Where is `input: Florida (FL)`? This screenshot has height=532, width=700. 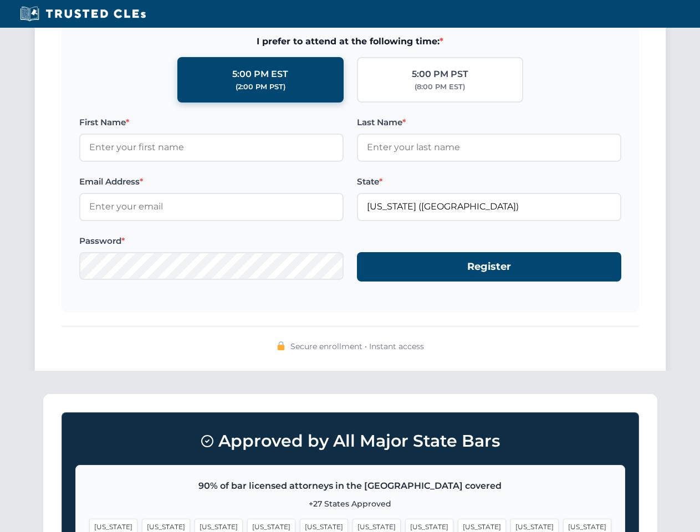
input: Florida (FL) is located at coordinates (489, 207).